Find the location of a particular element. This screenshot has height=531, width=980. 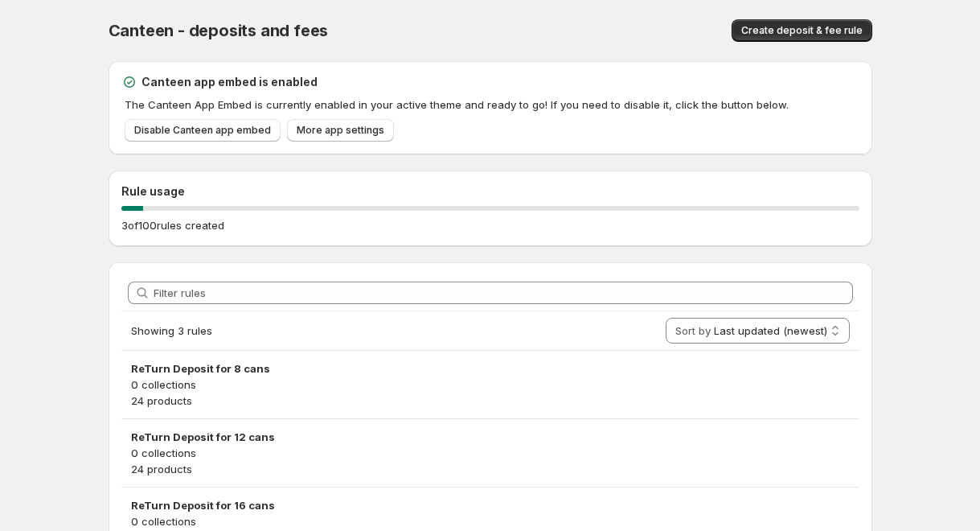

span: Canteen - deposits and fees is located at coordinates (219, 30).